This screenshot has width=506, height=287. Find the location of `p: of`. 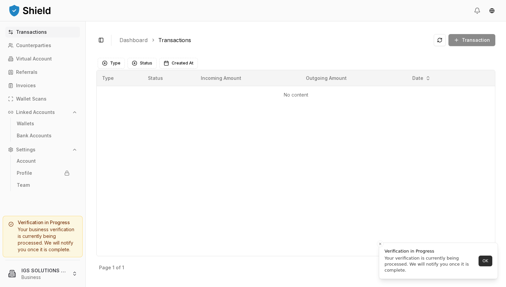

p: of is located at coordinates (118, 268).